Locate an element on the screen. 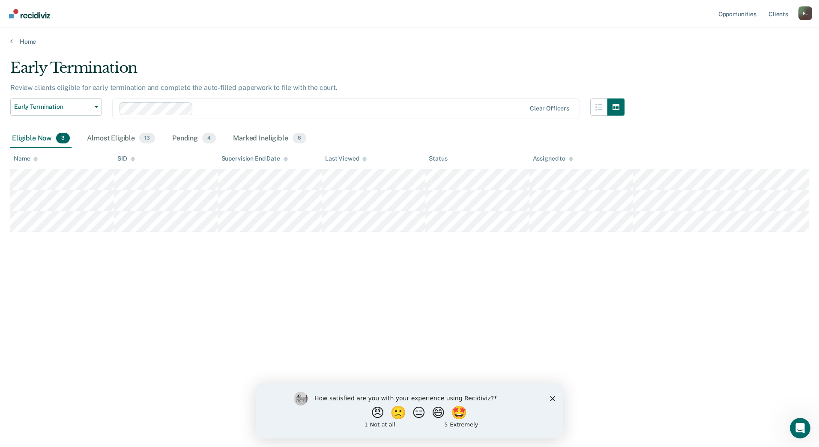 Image resolution: width=819 pixels, height=447 pixels. img: Profile image for Kim is located at coordinates (45, 15).